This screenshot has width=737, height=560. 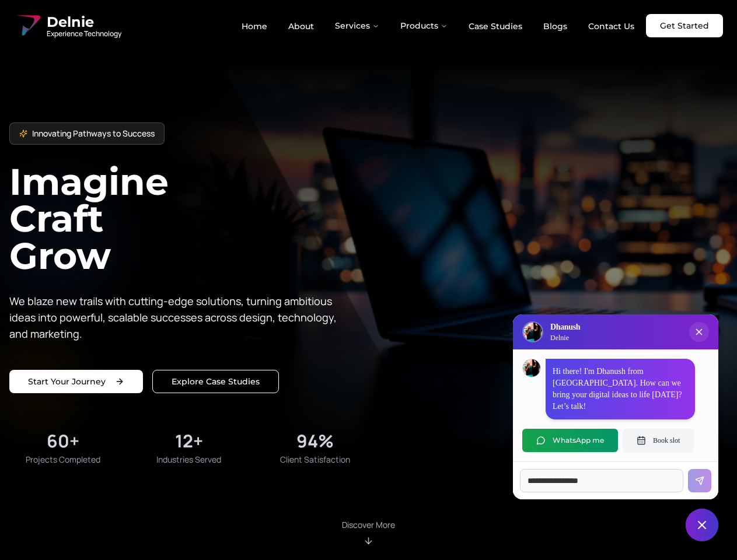 What do you see at coordinates (63, 460) in the screenshot?
I see `span: Projects Completed` at bounding box center [63, 460].